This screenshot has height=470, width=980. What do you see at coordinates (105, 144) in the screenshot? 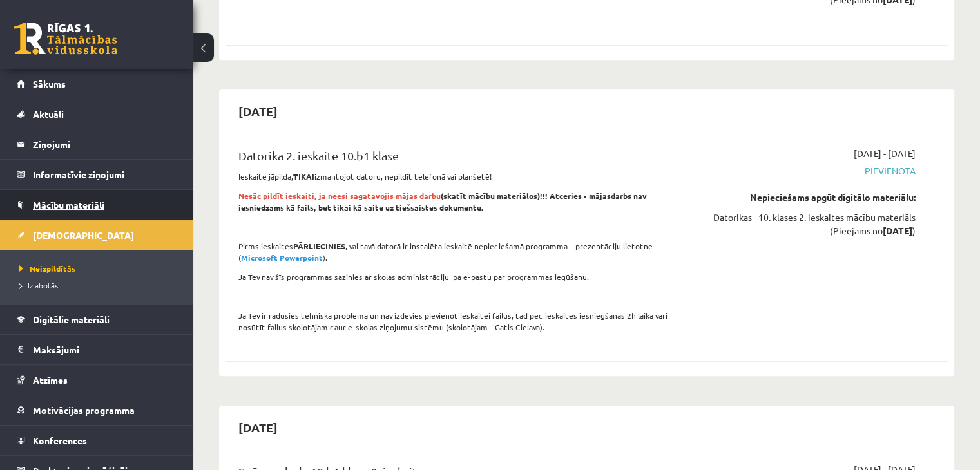
I see `legend: Ziņojumi` at bounding box center [105, 144].